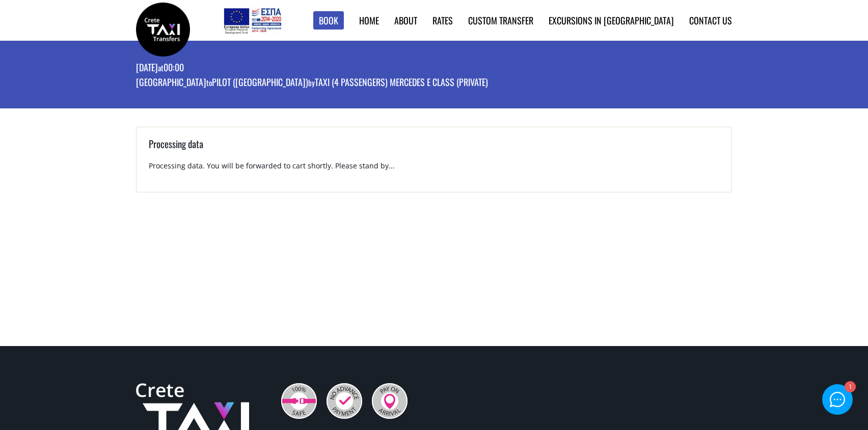 This screenshot has width=868, height=430. What do you see at coordinates (434, 170) in the screenshot?
I see `p: Processing data. You will be forwarded to cart shortly. Please stand by...` at bounding box center [434, 170].